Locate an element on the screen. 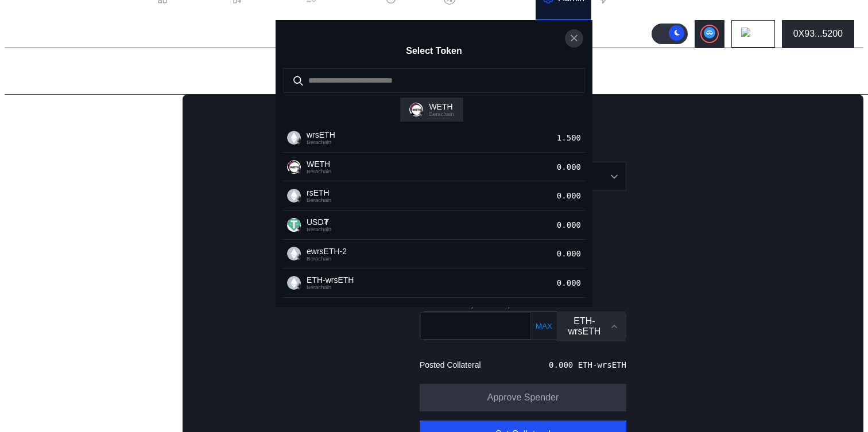  button: Approve Spender is located at coordinates (523, 398).